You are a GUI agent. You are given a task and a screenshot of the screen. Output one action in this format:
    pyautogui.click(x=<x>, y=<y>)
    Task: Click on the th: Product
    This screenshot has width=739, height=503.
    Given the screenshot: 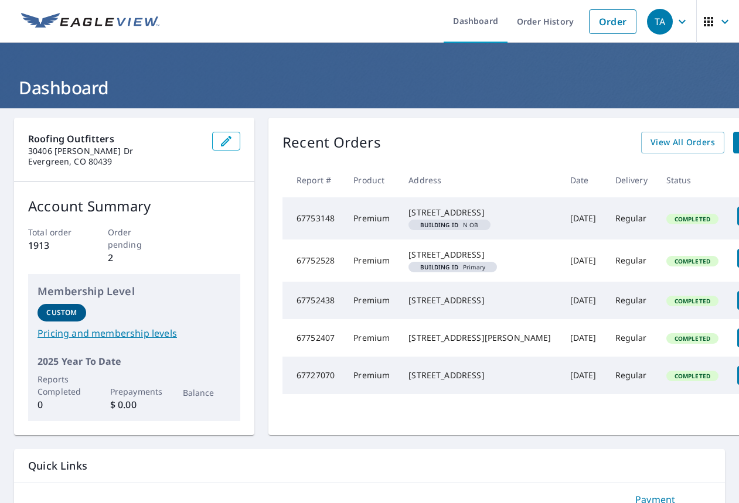 What is the action you would take?
    pyautogui.click(x=371, y=180)
    